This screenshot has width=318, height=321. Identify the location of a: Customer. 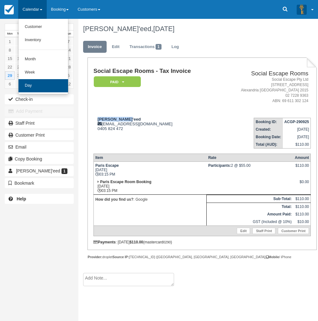
(43, 27).